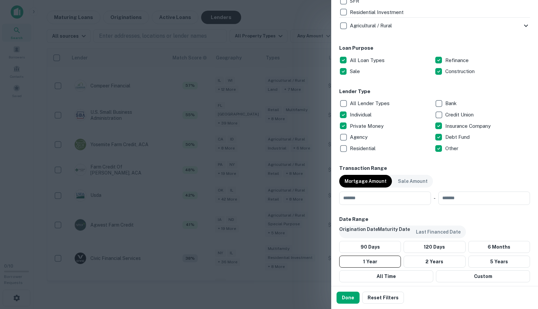 The width and height of the screenshot is (538, 309). Describe the element at coordinates (451, 103) in the screenshot. I see `p: Bank` at that location.